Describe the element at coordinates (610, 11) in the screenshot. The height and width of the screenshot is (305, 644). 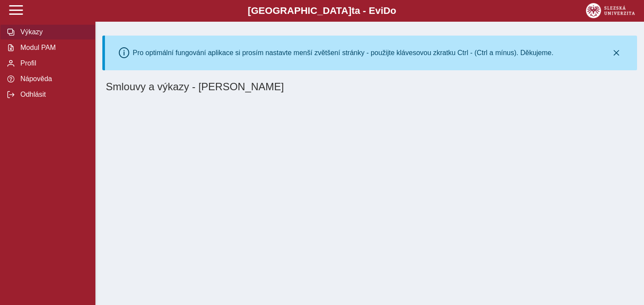
I see `img: logo_web_su.png` at that location.